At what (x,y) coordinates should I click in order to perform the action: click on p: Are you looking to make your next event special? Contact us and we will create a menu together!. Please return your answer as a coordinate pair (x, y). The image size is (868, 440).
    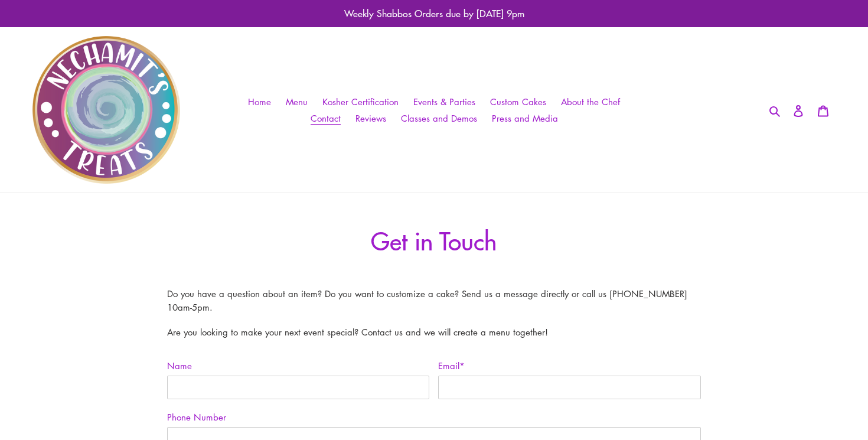
    Looking at the image, I should click on (433, 332).